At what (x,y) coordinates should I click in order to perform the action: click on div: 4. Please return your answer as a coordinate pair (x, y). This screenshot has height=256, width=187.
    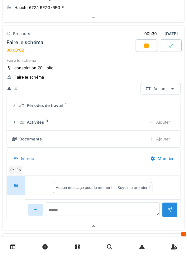
    Looking at the image, I should click on (16, 89).